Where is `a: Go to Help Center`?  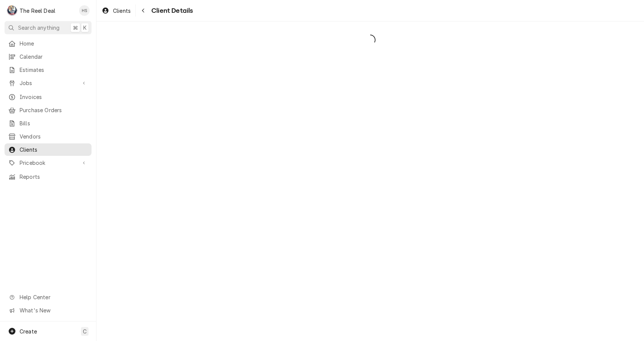 a: Go to Help Center is located at coordinates (48, 297).